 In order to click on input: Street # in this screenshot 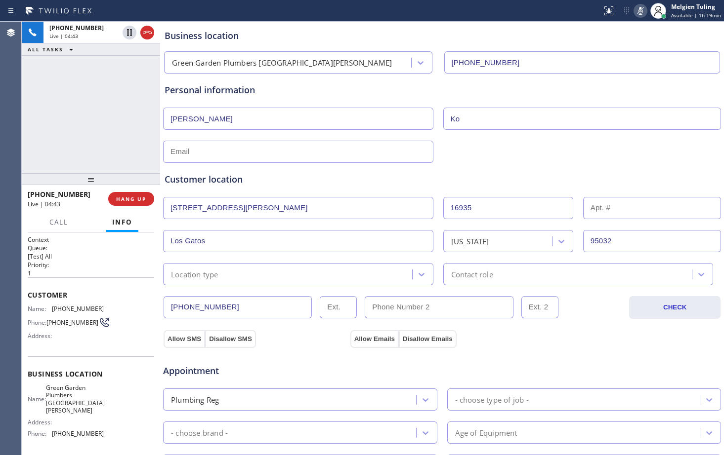, I will do `click(508, 208)`.